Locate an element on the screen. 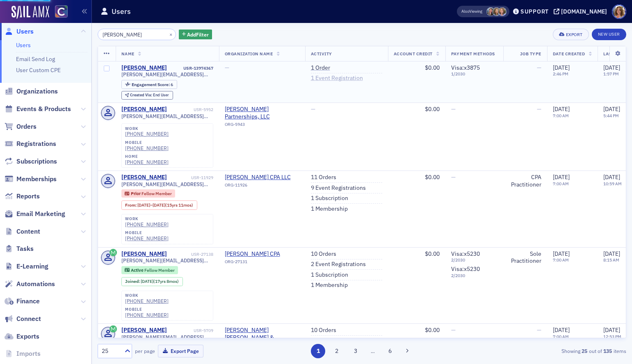 This screenshot has width=632, height=364. div: USR-13974367 is located at coordinates (190, 68).